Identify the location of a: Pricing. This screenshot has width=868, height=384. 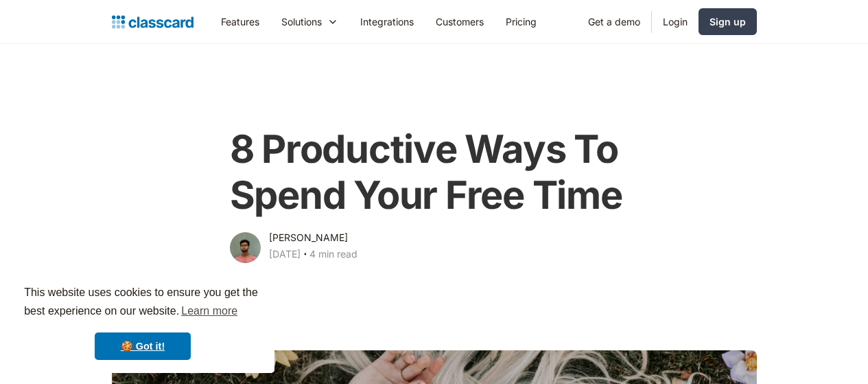
(521, 21).